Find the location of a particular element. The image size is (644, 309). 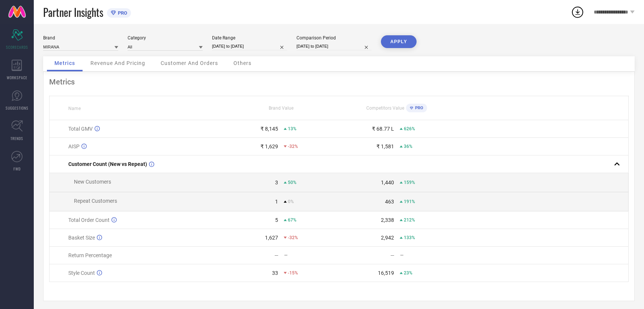

div: ₹ 8,145 is located at coordinates (269, 129).